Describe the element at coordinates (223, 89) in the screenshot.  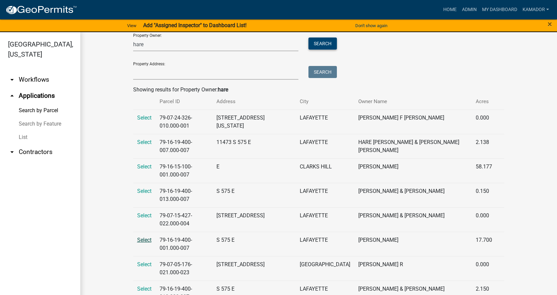
I see `strong: hare` at that location.